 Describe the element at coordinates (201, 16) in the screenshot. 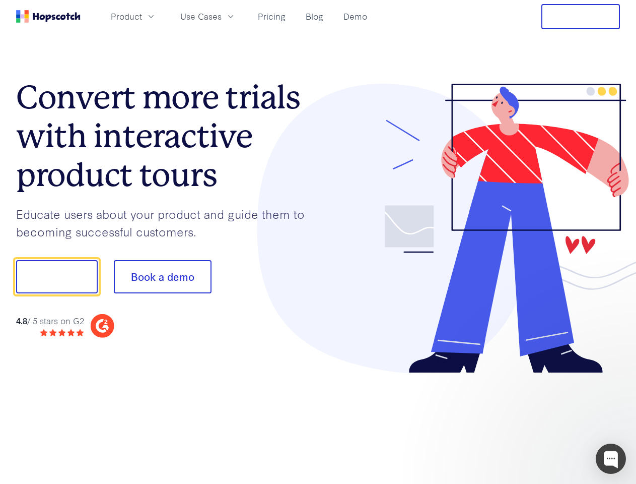

I see `span: Use Cases` at that location.